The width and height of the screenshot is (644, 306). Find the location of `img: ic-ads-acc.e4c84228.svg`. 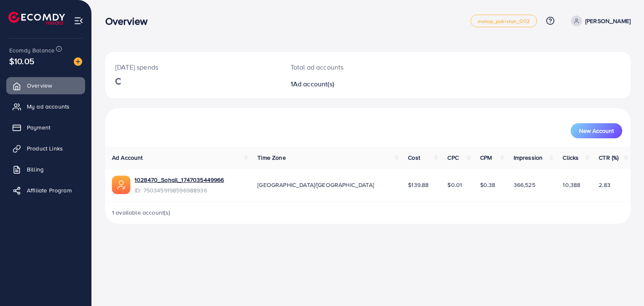

img: ic-ads-acc.e4c84228.svg is located at coordinates (121, 185).